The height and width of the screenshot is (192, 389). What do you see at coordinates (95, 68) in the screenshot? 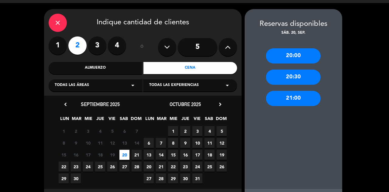
I see `div: Almuerzo` at bounding box center [95, 68].